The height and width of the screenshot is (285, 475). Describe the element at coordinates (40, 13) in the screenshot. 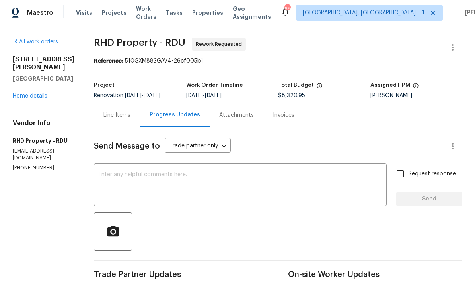

I see `span: Maestro` at that location.